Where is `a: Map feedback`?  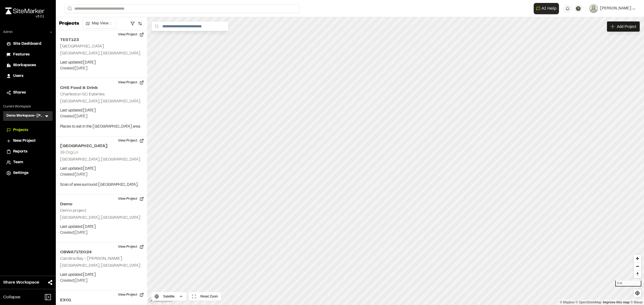 a: Map feedback is located at coordinates (616, 302).